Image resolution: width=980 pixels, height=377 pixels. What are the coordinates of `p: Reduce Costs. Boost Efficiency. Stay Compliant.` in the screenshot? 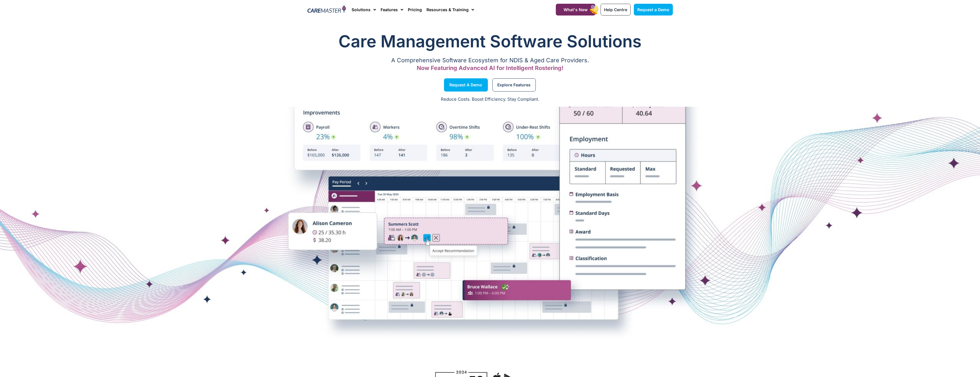 It's located at (490, 99).